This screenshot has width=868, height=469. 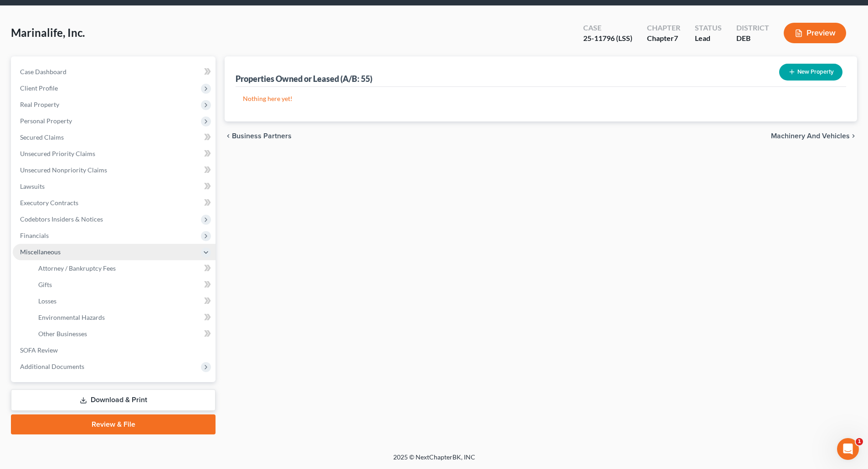 What do you see at coordinates (814, 32) in the screenshot?
I see `button: Preview` at bounding box center [814, 32].